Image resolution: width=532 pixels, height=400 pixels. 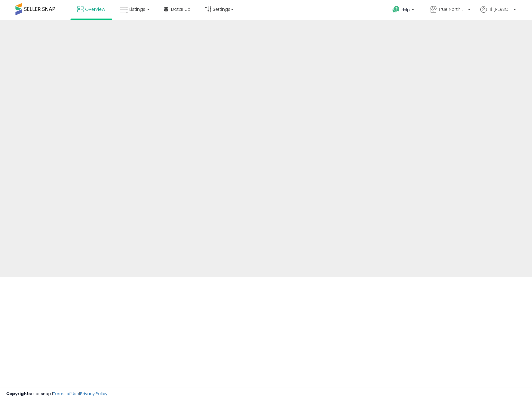 I want to click on span: Help, so click(x=406, y=10).